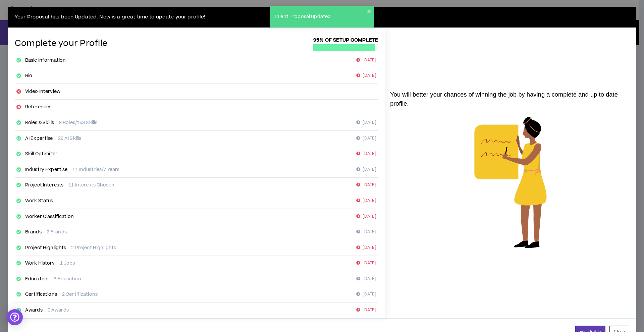 The image size is (644, 332). What do you see at coordinates (345, 40) in the screenshot?
I see `p: 95% of setup complete` at bounding box center [345, 40].